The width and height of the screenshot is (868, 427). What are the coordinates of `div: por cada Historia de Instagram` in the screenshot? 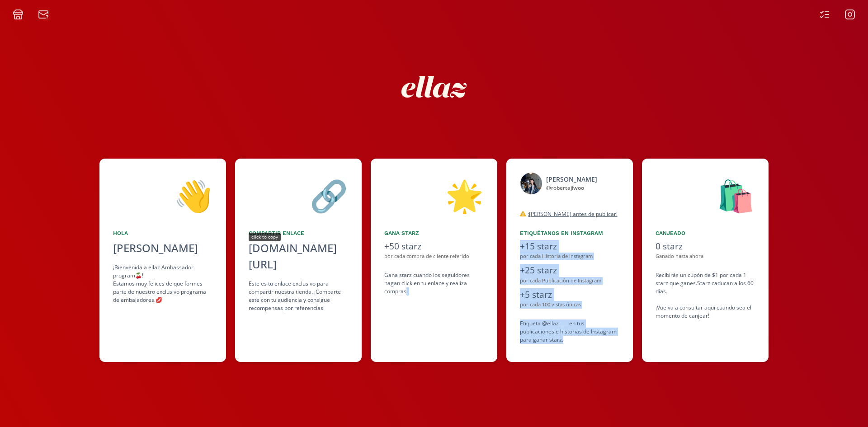 It's located at (570, 256).